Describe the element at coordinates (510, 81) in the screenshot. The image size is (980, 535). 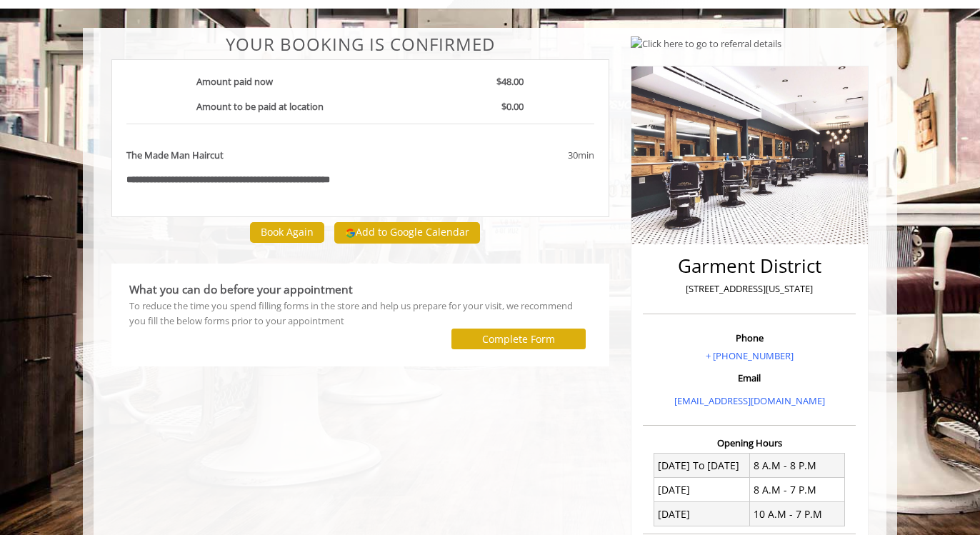
I see `b: $48.00` at that location.